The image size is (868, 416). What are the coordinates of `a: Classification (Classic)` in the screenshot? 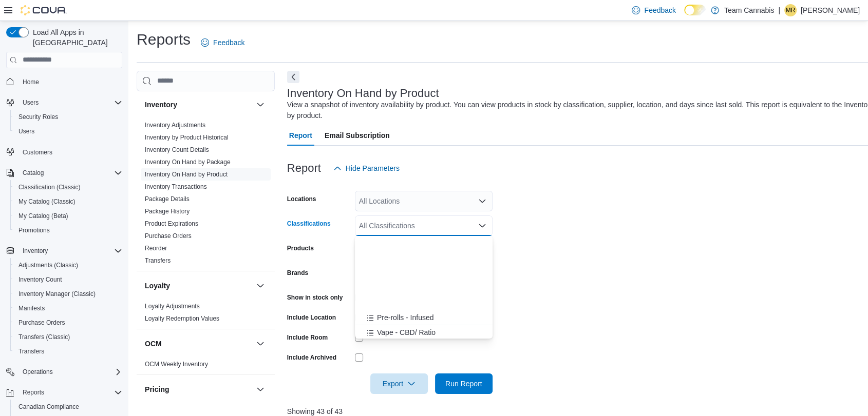 It's located at (49, 188).